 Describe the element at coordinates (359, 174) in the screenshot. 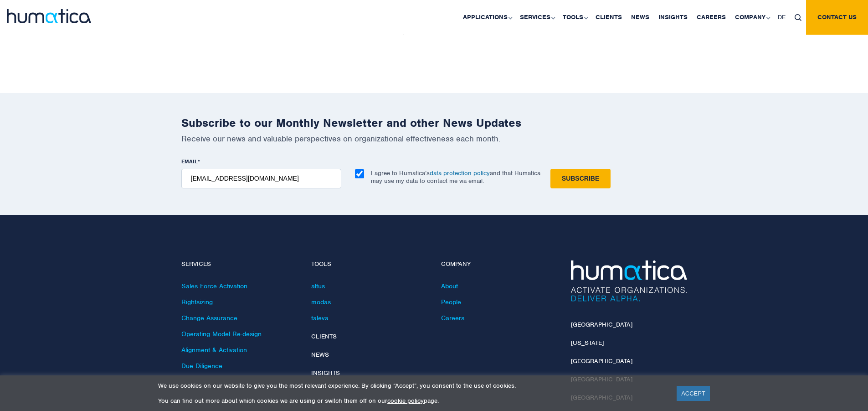

I see `input: I agree to Humatica’sdata protection policyand that Humatica may use my data to contact me via em...` at that location.